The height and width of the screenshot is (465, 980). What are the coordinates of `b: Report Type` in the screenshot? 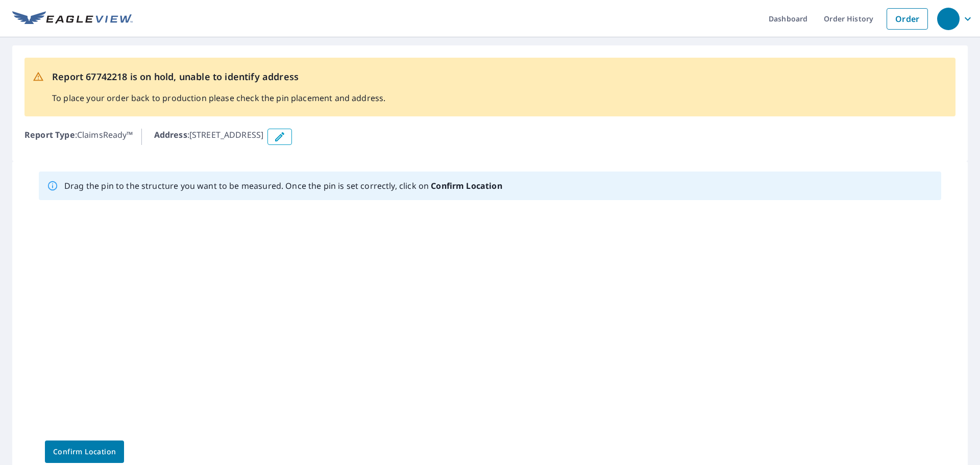 It's located at (49, 135).